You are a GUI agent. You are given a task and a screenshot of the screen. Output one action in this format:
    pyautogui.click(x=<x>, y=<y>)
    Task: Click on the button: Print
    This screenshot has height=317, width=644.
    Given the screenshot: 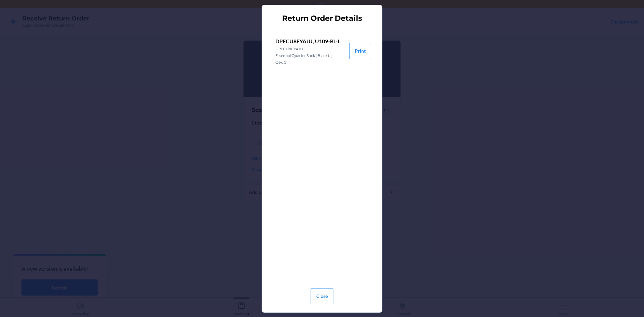 What is the action you would take?
    pyautogui.click(x=360, y=51)
    